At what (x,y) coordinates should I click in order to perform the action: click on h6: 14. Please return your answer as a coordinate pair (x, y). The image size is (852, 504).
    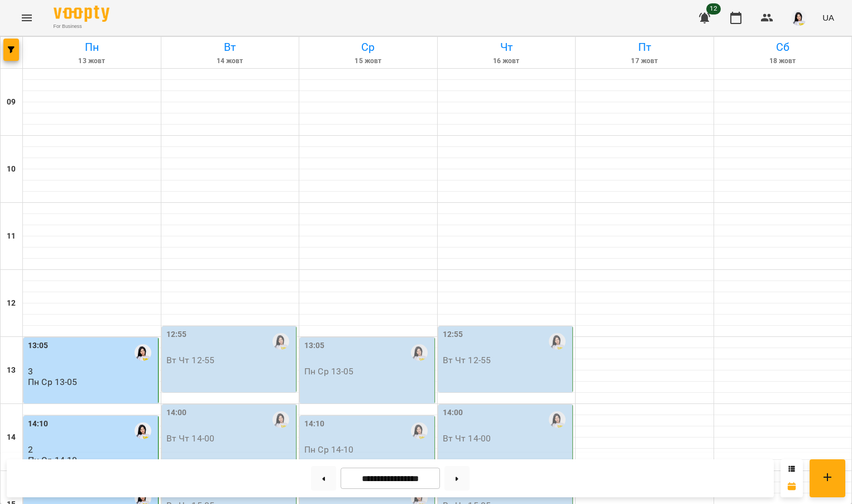
    Looking at the image, I should click on (11, 437).